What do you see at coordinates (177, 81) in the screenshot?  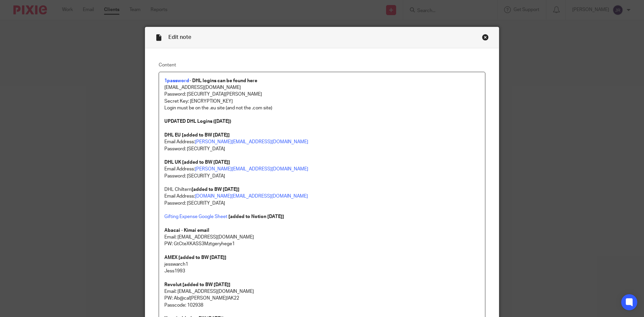 I see `strong: 1password` at bounding box center [177, 81].